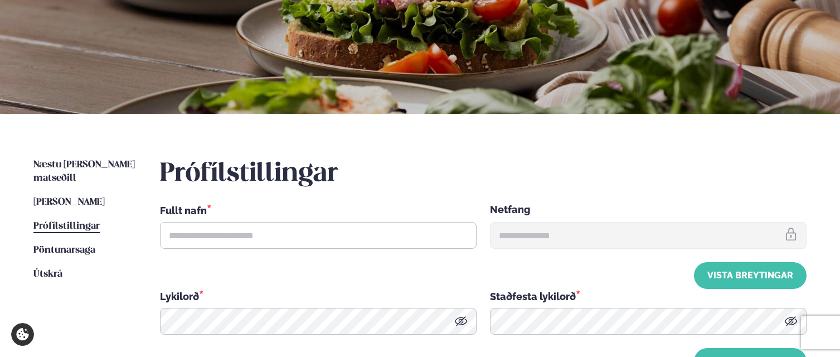 The image size is (840, 357). What do you see at coordinates (48, 274) in the screenshot?
I see `a: Útskrá` at bounding box center [48, 274].